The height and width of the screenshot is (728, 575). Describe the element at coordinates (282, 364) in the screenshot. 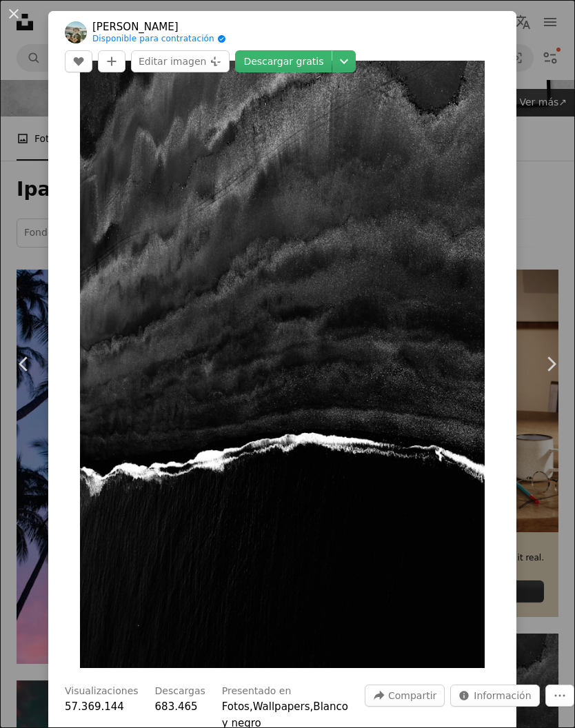

I see `button: Ampliar en esta imagen` at that location.